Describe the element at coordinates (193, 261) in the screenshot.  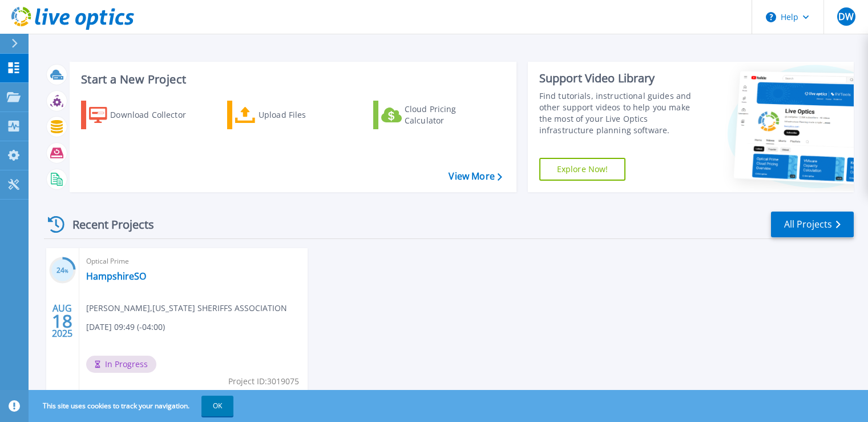
I see `span: Optical Prime` at that location.